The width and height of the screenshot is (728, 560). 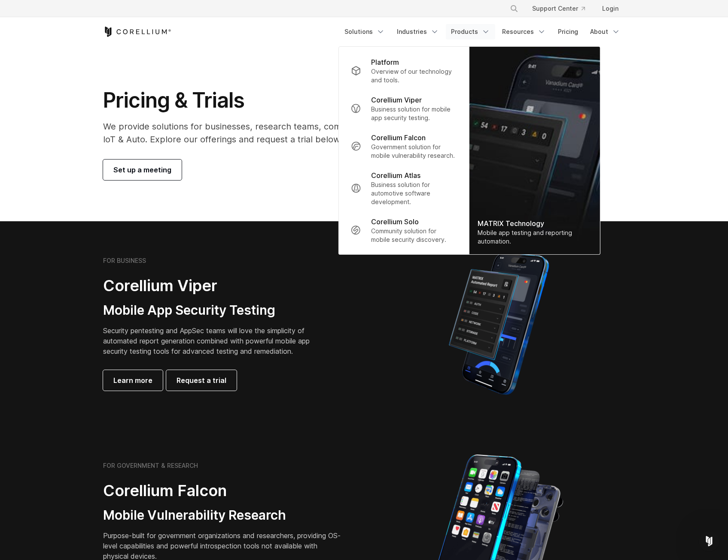 What do you see at coordinates (273, 100) in the screenshot?
I see `h1: Pricing & Trials` at bounding box center [273, 100].